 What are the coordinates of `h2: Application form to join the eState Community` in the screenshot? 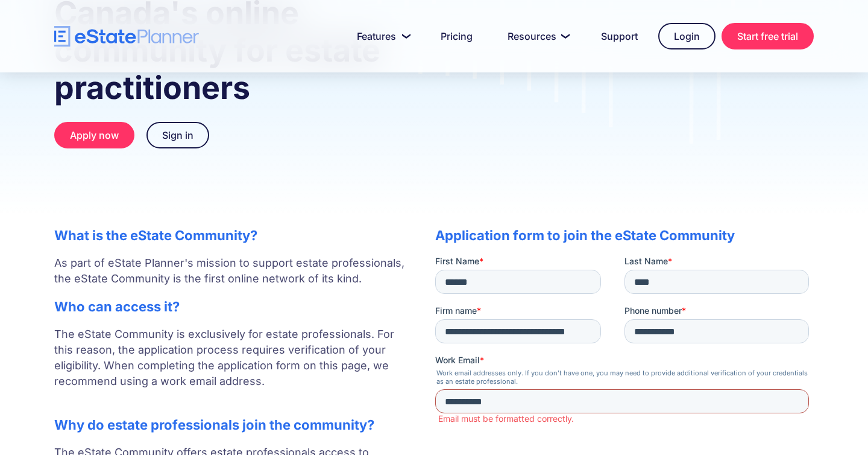 It's located at (625, 235).